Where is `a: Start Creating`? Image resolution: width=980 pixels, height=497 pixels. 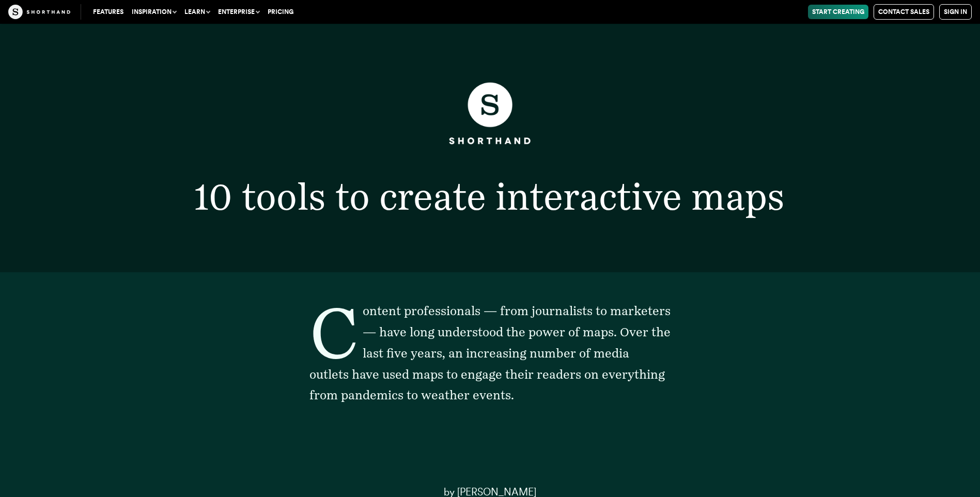
a: Start Creating is located at coordinates (838, 12).